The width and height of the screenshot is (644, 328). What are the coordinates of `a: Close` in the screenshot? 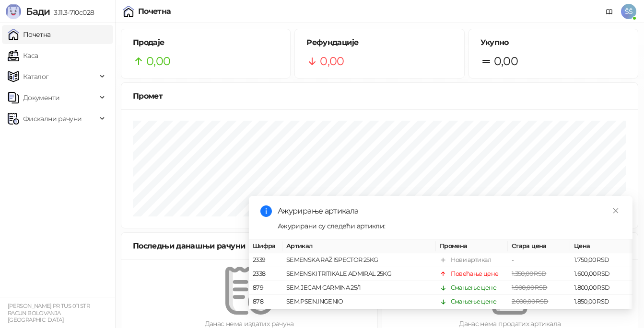 It's located at (616, 211).